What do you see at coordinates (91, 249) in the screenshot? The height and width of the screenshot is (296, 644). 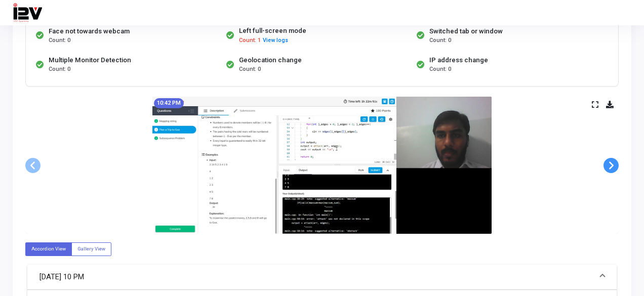 I see `label: Gallery View` at bounding box center [91, 249].